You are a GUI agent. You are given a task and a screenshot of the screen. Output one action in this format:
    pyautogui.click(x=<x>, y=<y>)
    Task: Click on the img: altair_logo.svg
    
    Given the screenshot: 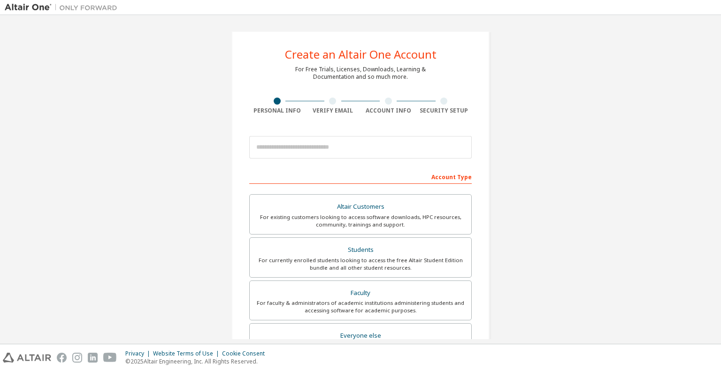 What is the action you would take?
    pyautogui.click(x=27, y=358)
    